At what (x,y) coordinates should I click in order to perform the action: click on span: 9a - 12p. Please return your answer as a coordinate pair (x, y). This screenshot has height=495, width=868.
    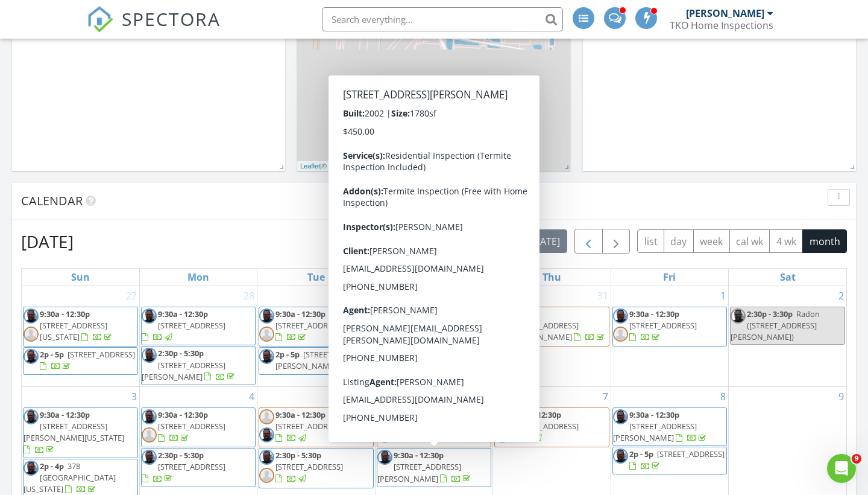
    Looking at the image, I should click on (525, 314).